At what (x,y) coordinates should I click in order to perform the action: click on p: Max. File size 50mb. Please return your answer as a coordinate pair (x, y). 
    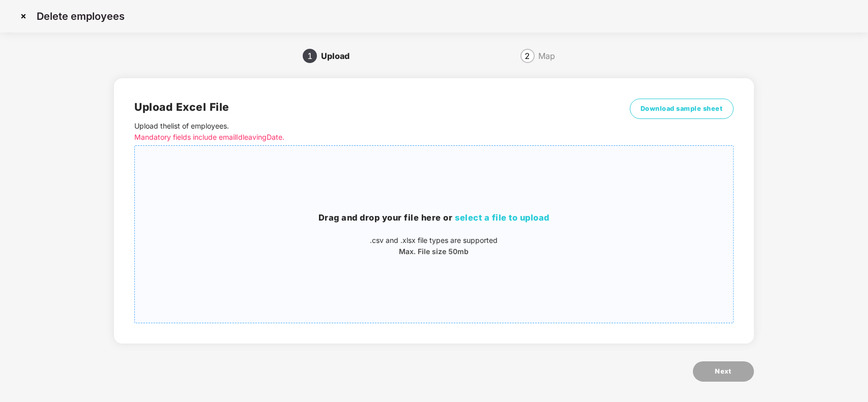
    Looking at the image, I should click on (433, 252).